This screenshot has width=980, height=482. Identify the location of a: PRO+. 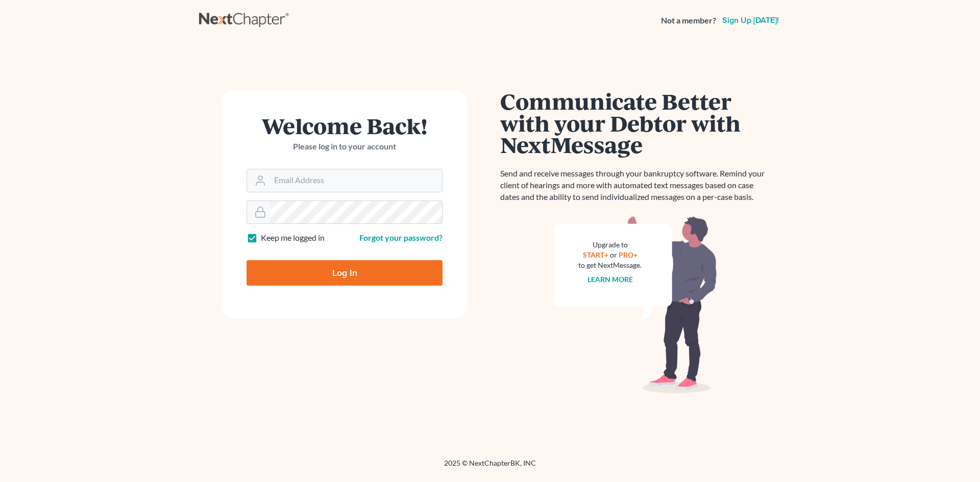
(628, 255).